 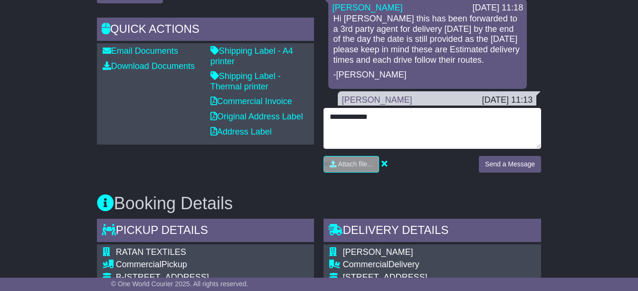 What do you see at coordinates (251, 101) in the screenshot?
I see `a: Commercial Invoice` at bounding box center [251, 101].